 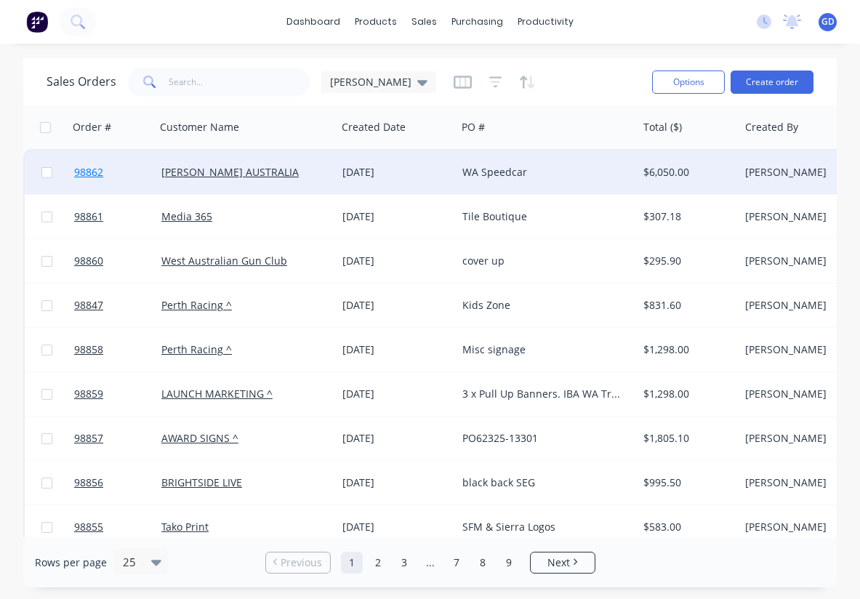 I want to click on span: GD, so click(x=828, y=22).